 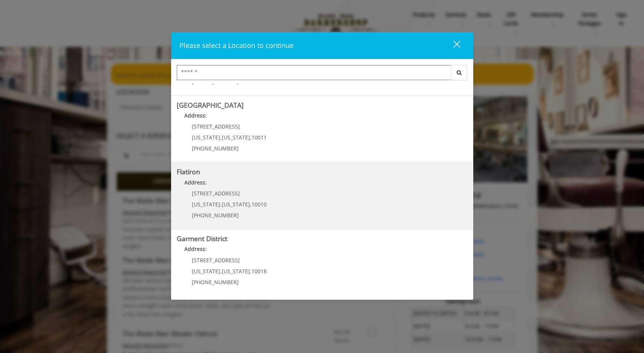 What do you see at coordinates (452, 45) in the screenshot?
I see `button: close dialog` at bounding box center [452, 45].